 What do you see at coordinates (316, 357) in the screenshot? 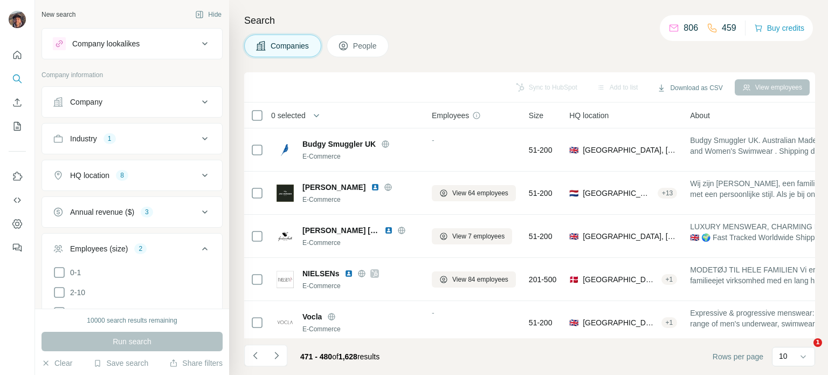
I see `span: 471 - 480` at bounding box center [316, 357].